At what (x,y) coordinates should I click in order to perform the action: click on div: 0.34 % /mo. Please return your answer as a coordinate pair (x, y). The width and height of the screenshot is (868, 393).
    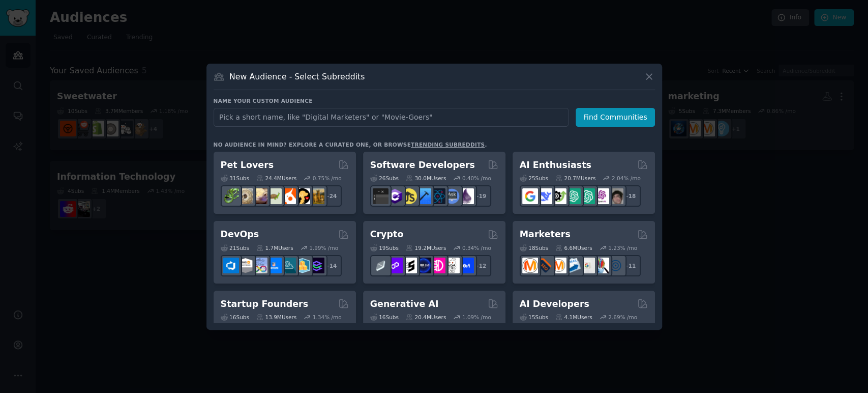
    Looking at the image, I should click on (476, 248).